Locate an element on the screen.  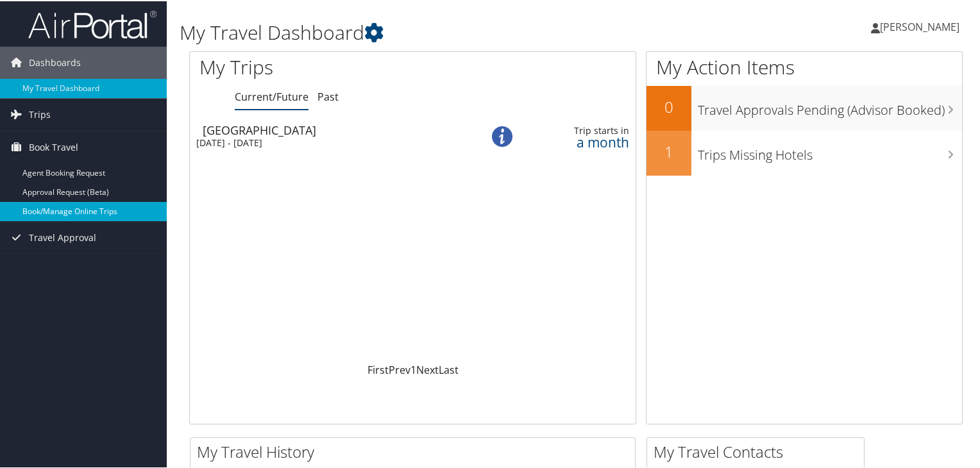
span: Travel Approval is located at coordinates (62, 237).